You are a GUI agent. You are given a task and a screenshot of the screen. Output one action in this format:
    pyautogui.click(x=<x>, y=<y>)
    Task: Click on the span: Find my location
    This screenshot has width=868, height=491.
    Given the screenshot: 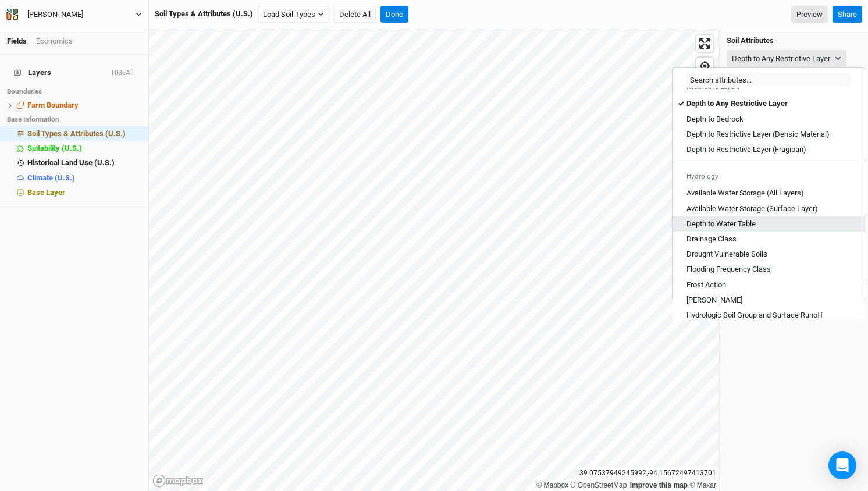 What is the action you would take?
    pyautogui.click(x=704, y=65)
    